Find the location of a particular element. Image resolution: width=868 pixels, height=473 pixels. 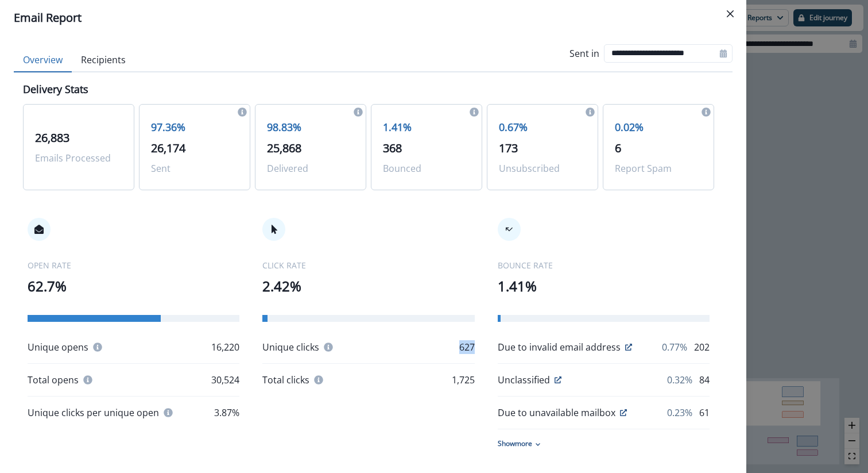

span: 25,868 is located at coordinates (284, 148).